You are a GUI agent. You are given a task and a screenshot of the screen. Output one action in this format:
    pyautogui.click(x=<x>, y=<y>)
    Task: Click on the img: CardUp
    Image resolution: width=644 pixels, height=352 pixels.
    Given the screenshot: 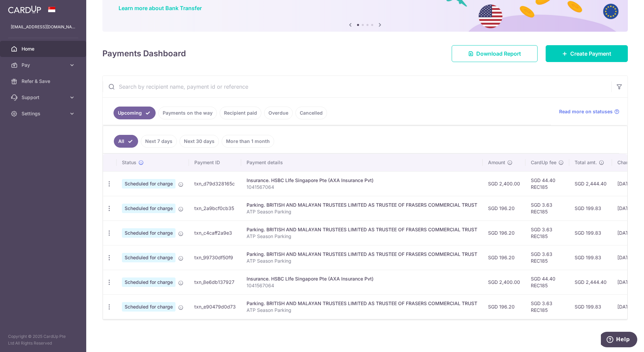 What is the action you would take?
    pyautogui.click(x=24, y=10)
    